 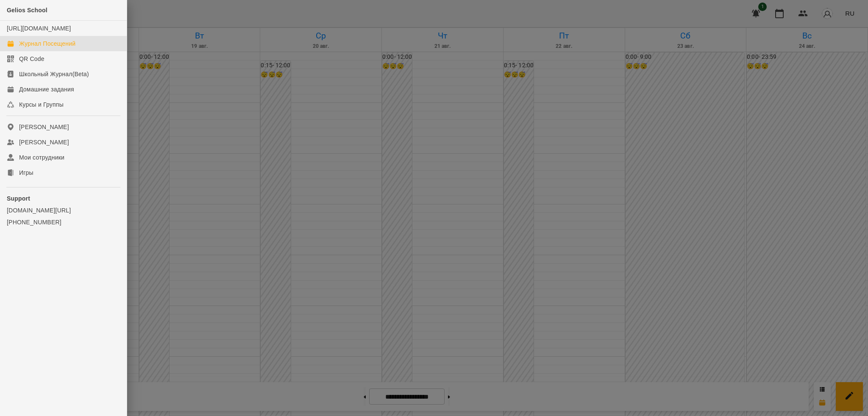 What do you see at coordinates (32, 59) in the screenshot?
I see `div: QR Code` at bounding box center [32, 59].